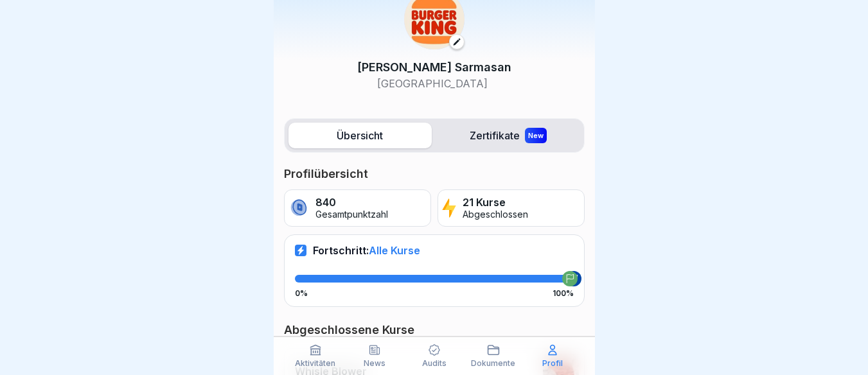  I want to click on p: 100%, so click(563, 294).